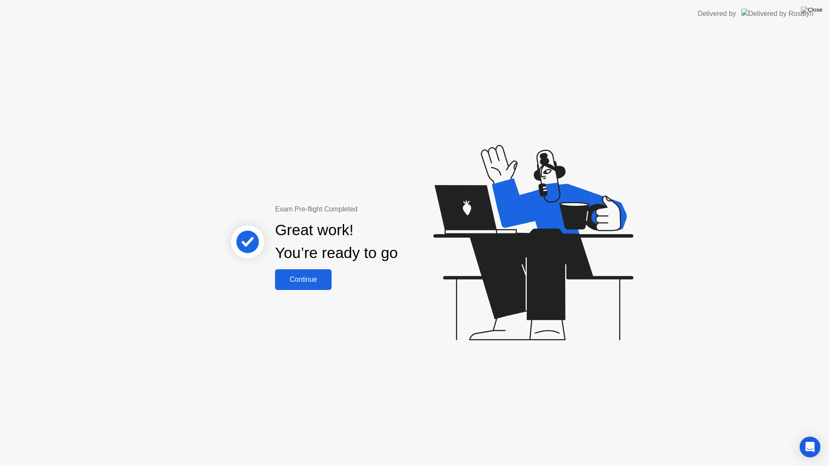 This screenshot has width=829, height=466. I want to click on div: Open Intercom Messenger, so click(810, 447).